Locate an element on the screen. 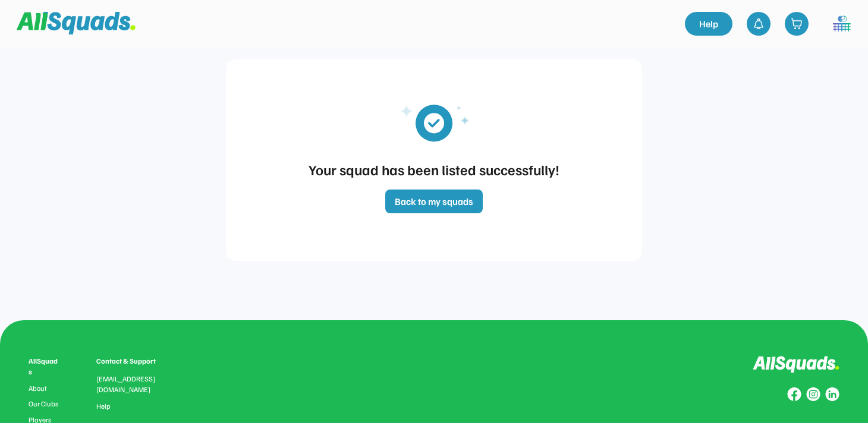 The height and width of the screenshot is (423, 868). div: Contact & Support is located at coordinates (133, 361).